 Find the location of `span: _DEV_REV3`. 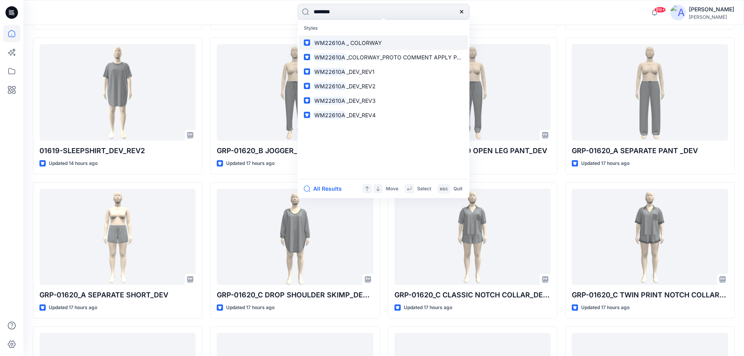

span: _DEV_REV3 is located at coordinates (361, 100).